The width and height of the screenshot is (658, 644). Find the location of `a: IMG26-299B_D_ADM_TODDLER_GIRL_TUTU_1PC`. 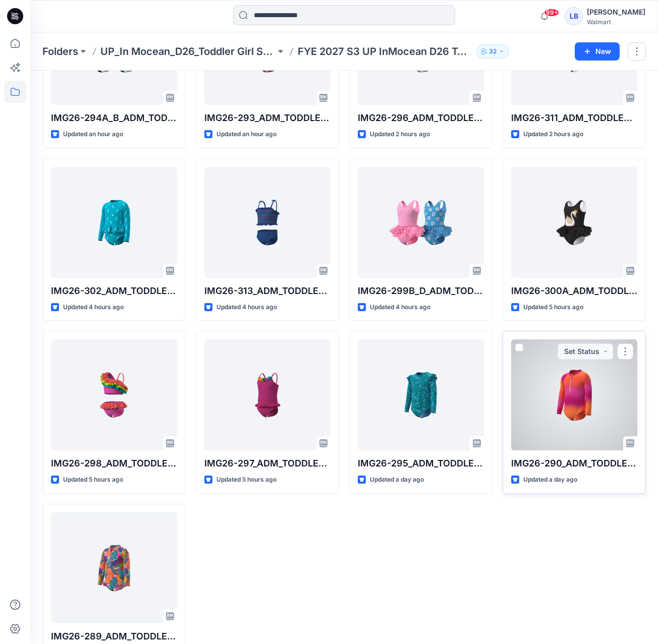

a: IMG26-299B_D_ADM_TODDLER_GIRL_TUTU_1PC is located at coordinates (420, 222).